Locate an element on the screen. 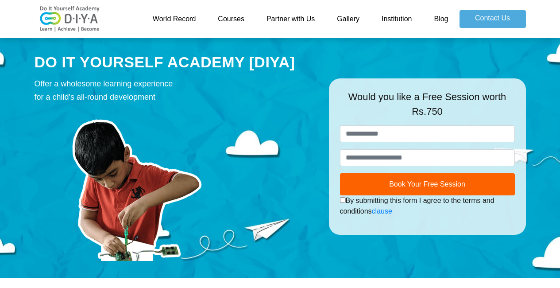  a: Institution is located at coordinates (397, 19).